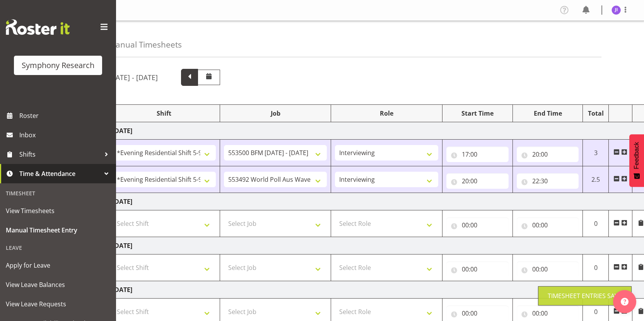  I want to click on span: Roster, so click(66, 116).